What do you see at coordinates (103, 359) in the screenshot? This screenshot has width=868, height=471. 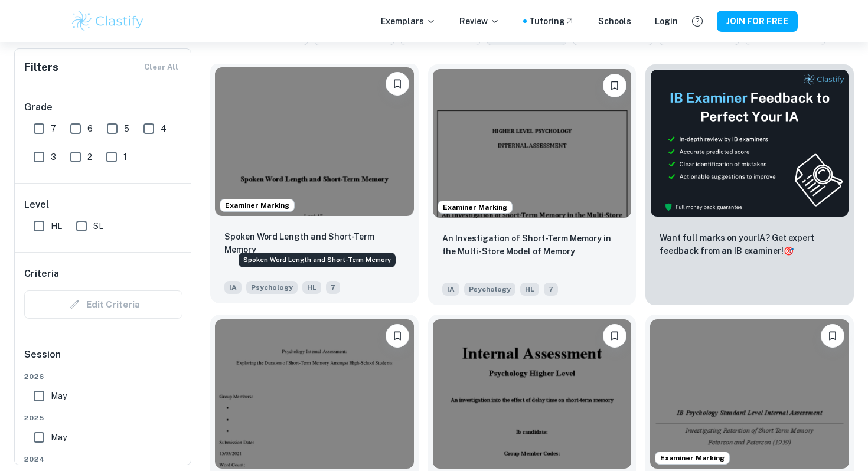 I see `h6: Session` at bounding box center [103, 359].